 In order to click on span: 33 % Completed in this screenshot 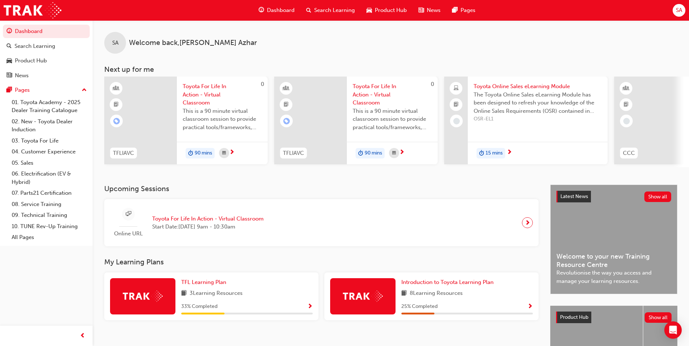, I will do `click(199, 307)`.